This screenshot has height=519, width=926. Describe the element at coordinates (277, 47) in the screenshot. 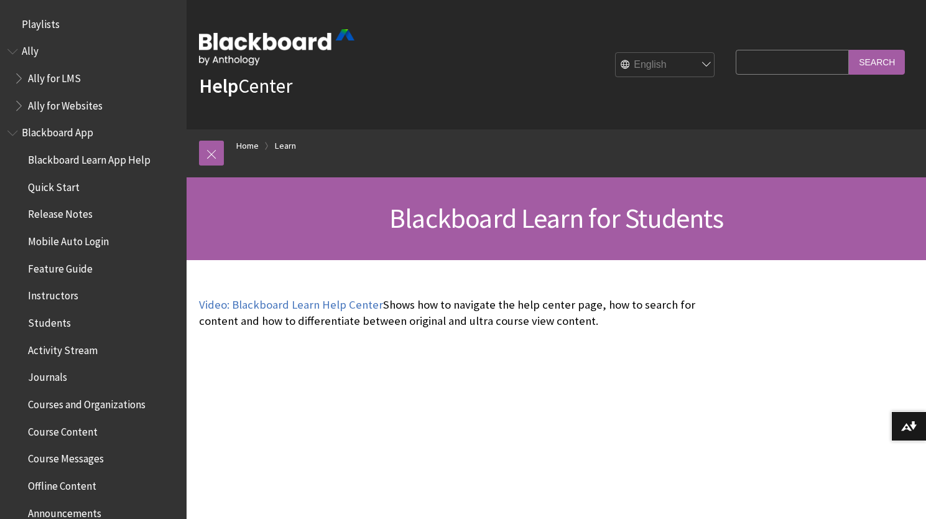

I see `img: Blackboard by Anthology` at that location.